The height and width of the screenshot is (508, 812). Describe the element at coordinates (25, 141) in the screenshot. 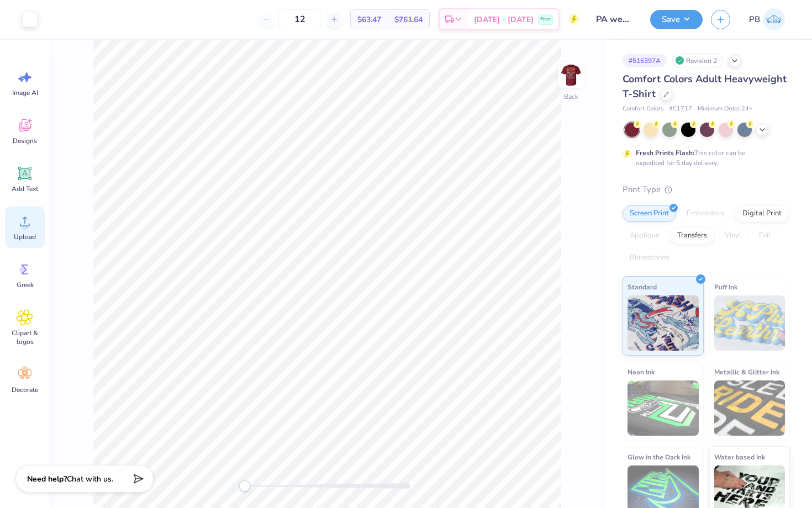

I see `span: Designs` at that location.